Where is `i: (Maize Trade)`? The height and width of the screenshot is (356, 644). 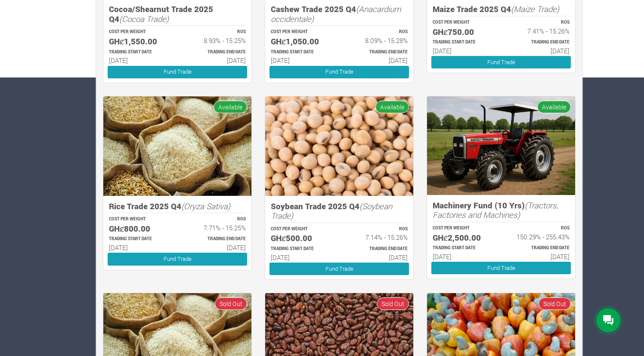
i: (Maize Trade) is located at coordinates (535, 8).